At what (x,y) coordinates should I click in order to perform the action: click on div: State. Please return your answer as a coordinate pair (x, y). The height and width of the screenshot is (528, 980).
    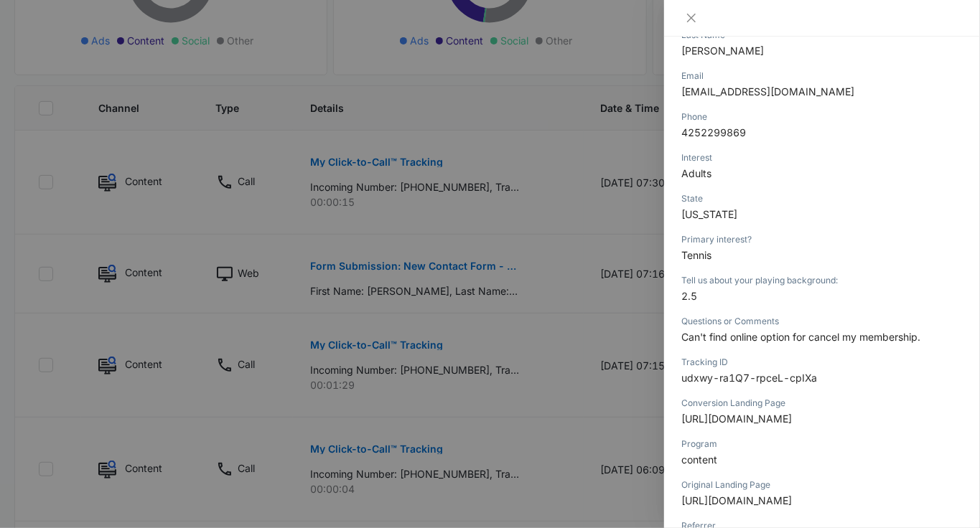
    Looking at the image, I should click on (822, 199).